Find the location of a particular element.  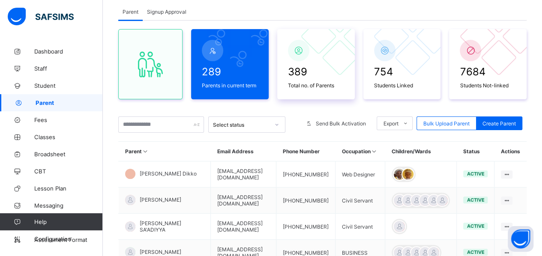

span: 289 is located at coordinates (230, 72).